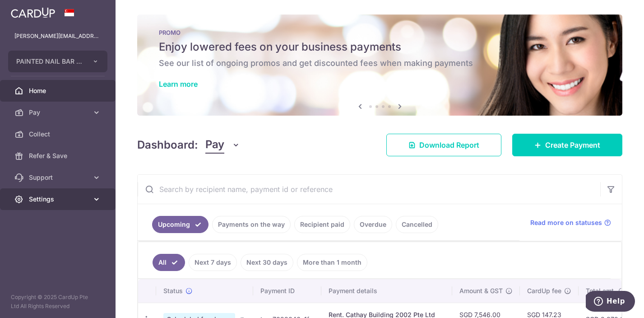 The width and height of the screenshot is (644, 318). I want to click on a: Next 30 days, so click(267, 262).